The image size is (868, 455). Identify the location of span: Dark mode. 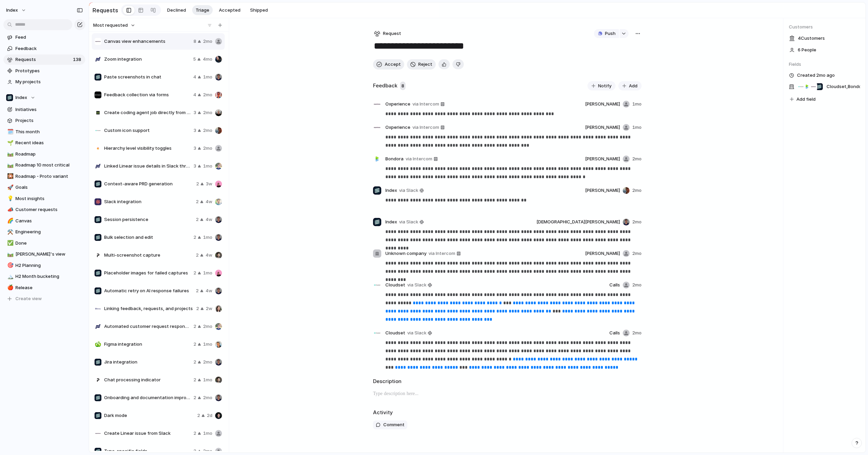
(149, 415).